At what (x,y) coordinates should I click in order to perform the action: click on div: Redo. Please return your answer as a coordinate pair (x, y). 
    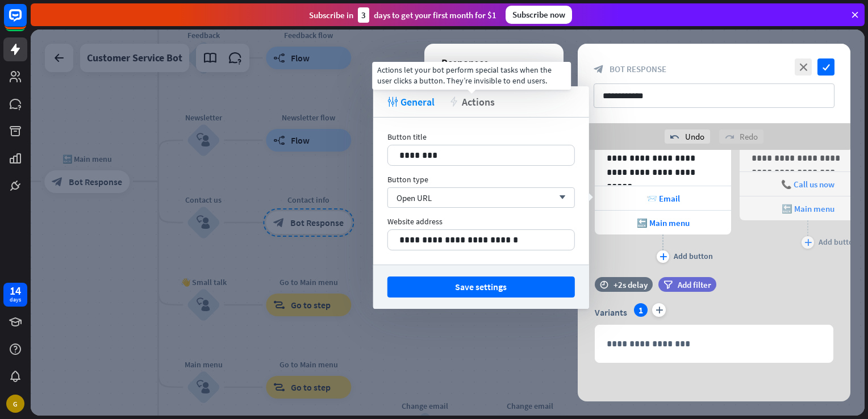
    Looking at the image, I should click on (742, 136).